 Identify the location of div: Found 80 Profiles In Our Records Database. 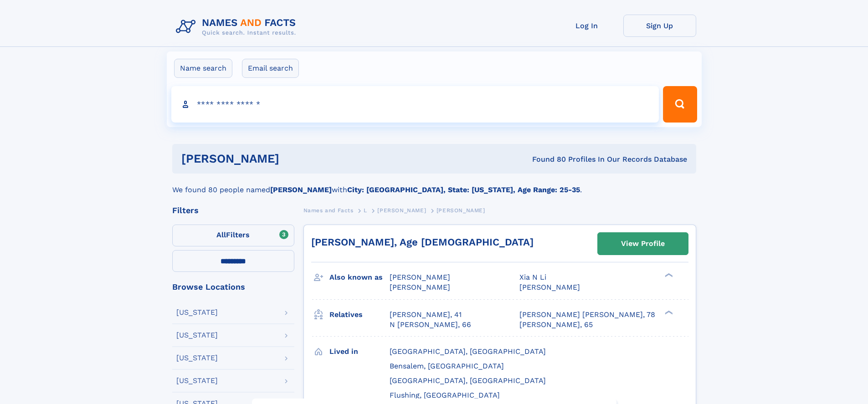
(546, 160).